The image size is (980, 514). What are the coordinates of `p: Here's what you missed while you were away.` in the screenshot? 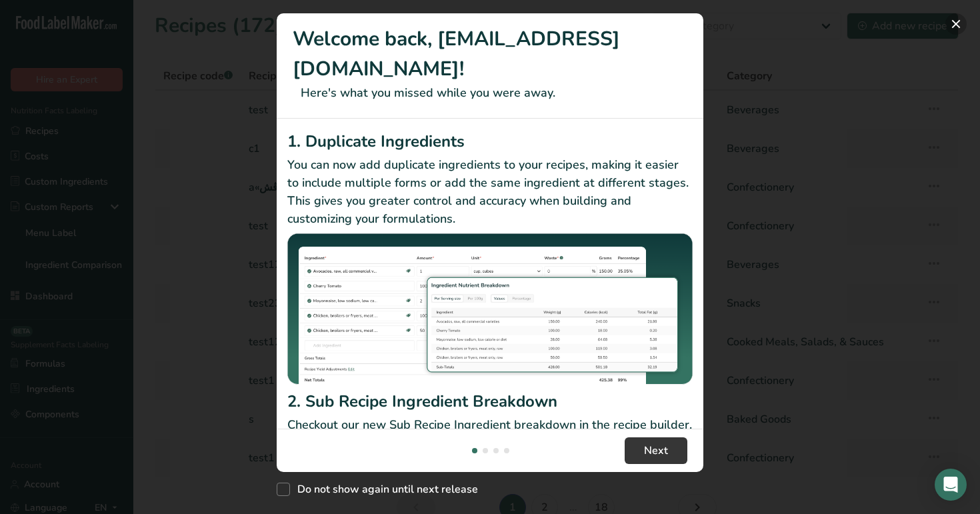 It's located at (490, 93).